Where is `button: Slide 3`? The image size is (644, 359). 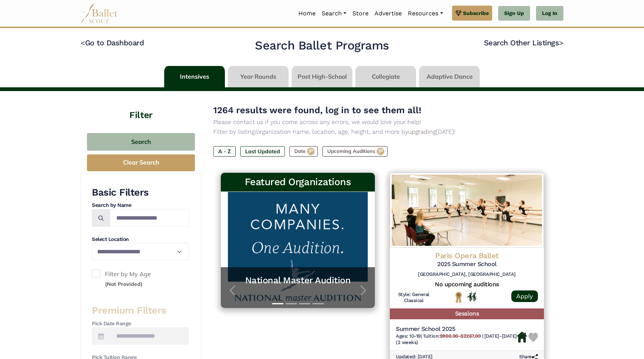
button: Slide 3 is located at coordinates (305, 304).